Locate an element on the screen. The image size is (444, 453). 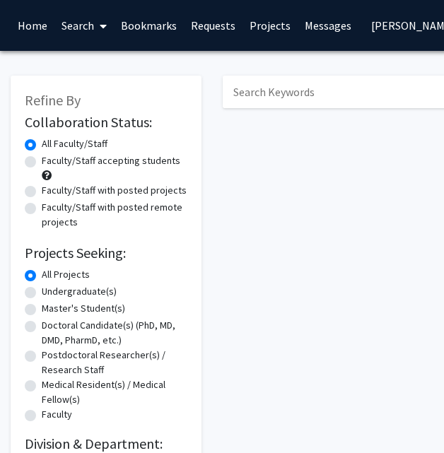
label: Faculty/Staff with posted projects is located at coordinates (114, 190).